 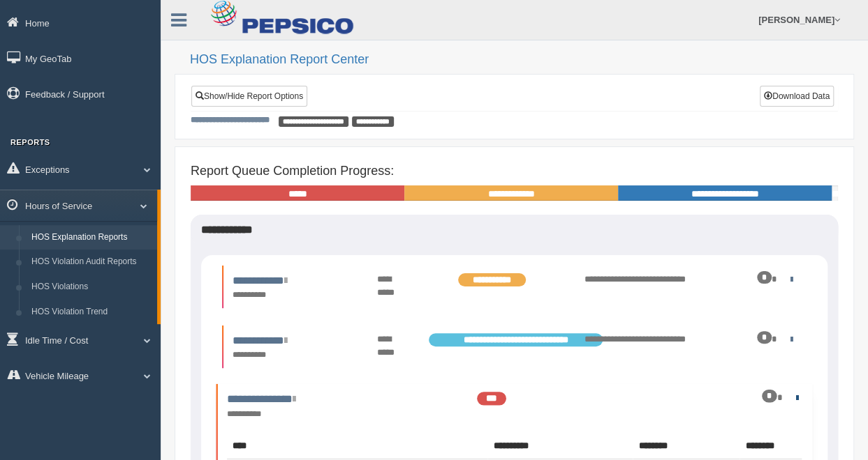 I want to click on h2: HOS Explanation Report Center, so click(x=521, y=60).